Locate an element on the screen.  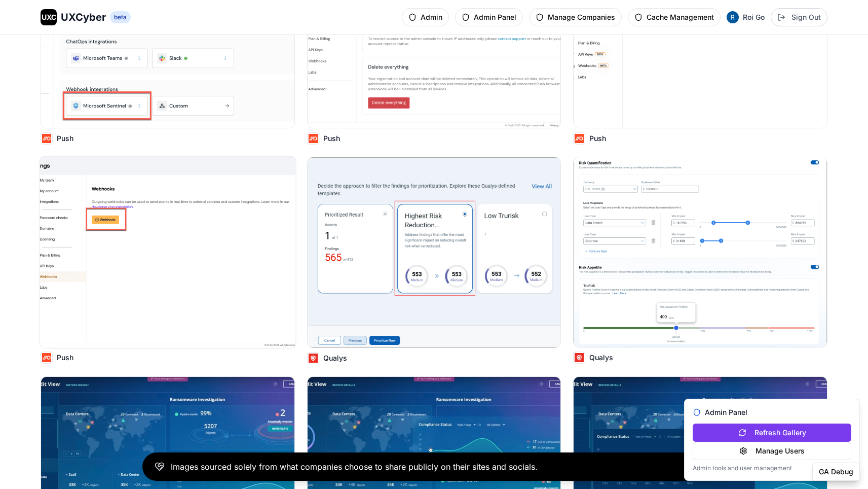
button: Manage Users is located at coordinates (771, 451).